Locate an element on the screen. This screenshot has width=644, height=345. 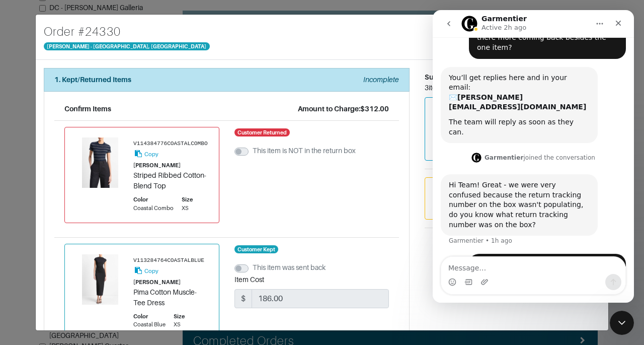
label: Item Cost is located at coordinates (249, 280).